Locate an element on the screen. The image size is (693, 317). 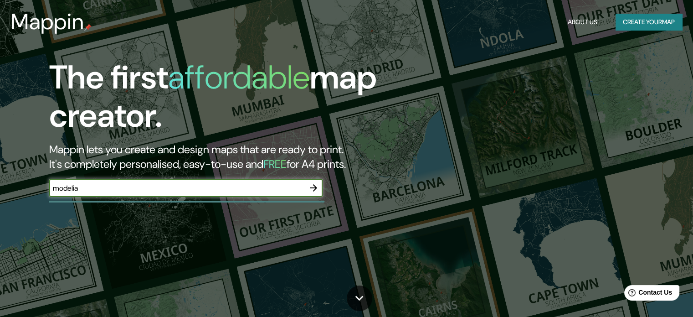
h2: Mappin lets you create and design maps that are ready to print. It's completely personalised, eas... is located at coordinates (222, 157).